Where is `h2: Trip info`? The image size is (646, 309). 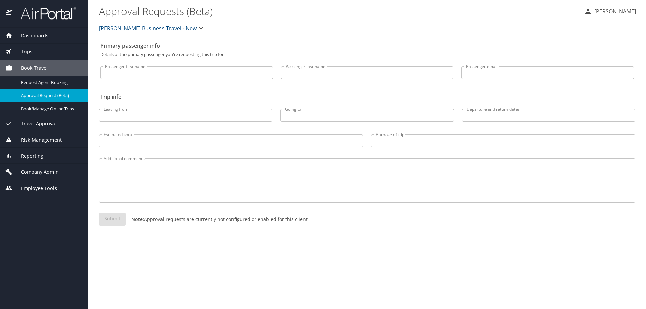
h2: Trip info is located at coordinates (367, 97).